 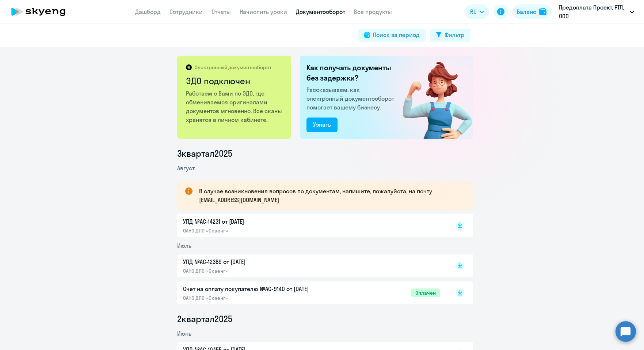 I want to click on button: Поиск за период, so click(x=392, y=35).